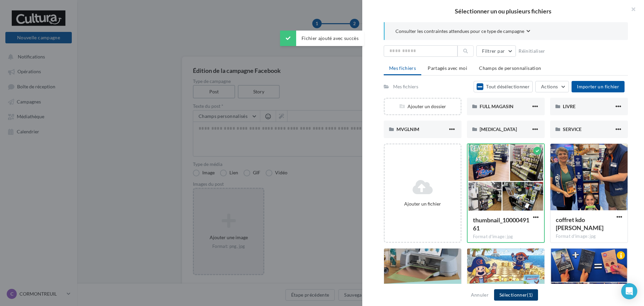 This screenshot has width=644, height=306. I want to click on button: Réinitialiser, so click(532, 51).